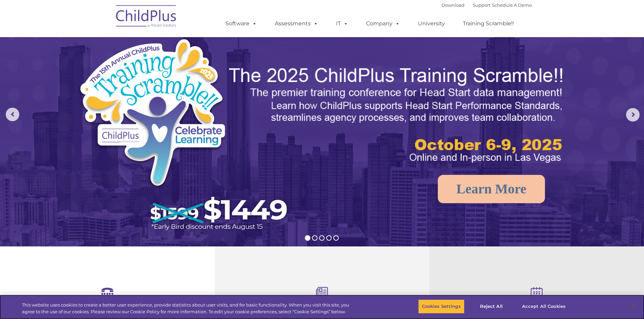 The width and height of the screenshot is (644, 319). Describe the element at coordinates (488, 23) in the screenshot. I see `a: Training Scramble!!` at that location.